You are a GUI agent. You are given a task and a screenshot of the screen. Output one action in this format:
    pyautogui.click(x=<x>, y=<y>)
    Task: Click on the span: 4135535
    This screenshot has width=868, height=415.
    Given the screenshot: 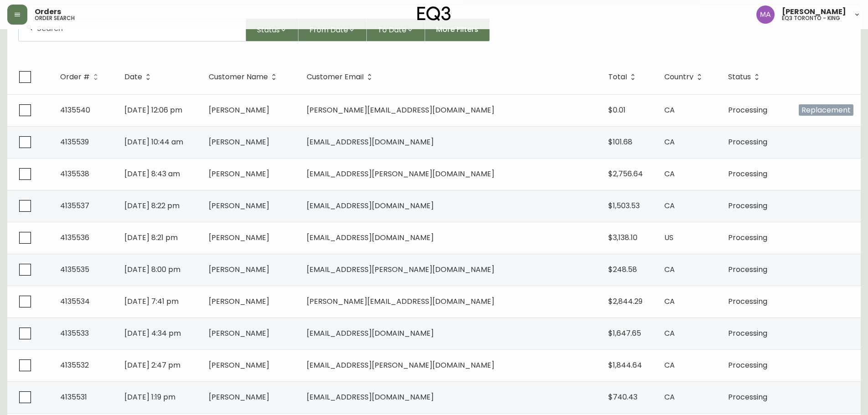 What is the action you would take?
    pyautogui.click(x=74, y=269)
    